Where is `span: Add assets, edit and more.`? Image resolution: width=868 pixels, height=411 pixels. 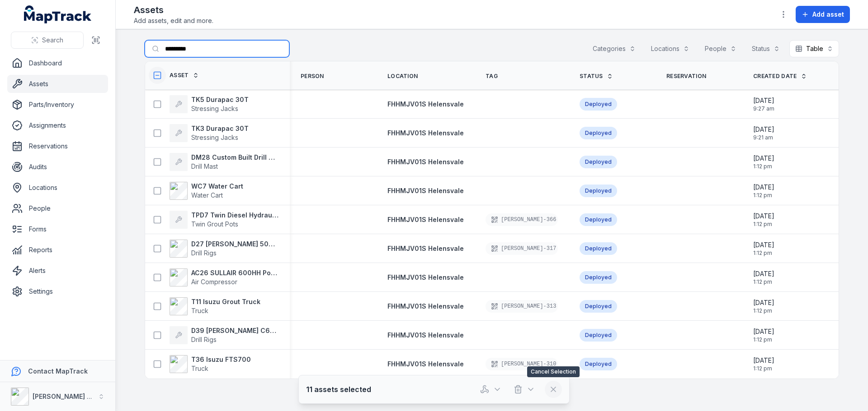
span: Add assets, edit and more. is located at coordinates (174, 21).